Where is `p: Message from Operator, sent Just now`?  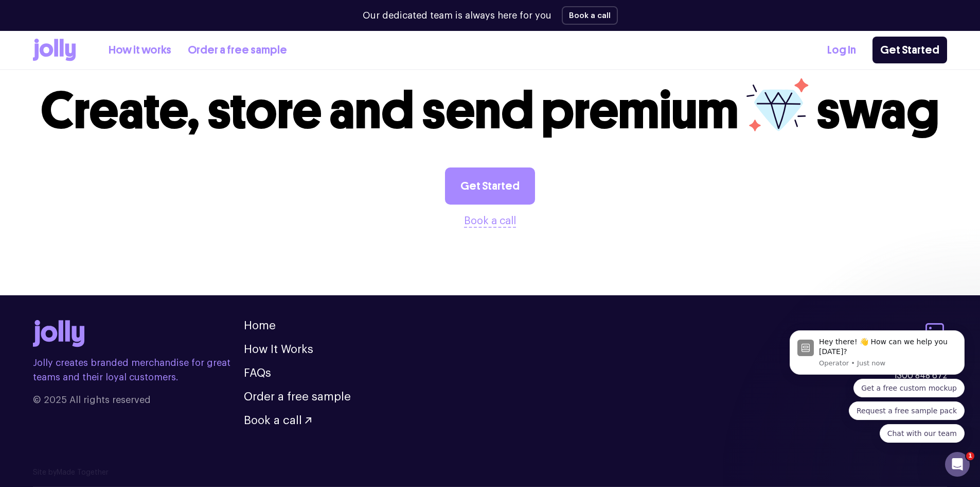 p: Message from Operator, sent Just now is located at coordinates (114, 46).